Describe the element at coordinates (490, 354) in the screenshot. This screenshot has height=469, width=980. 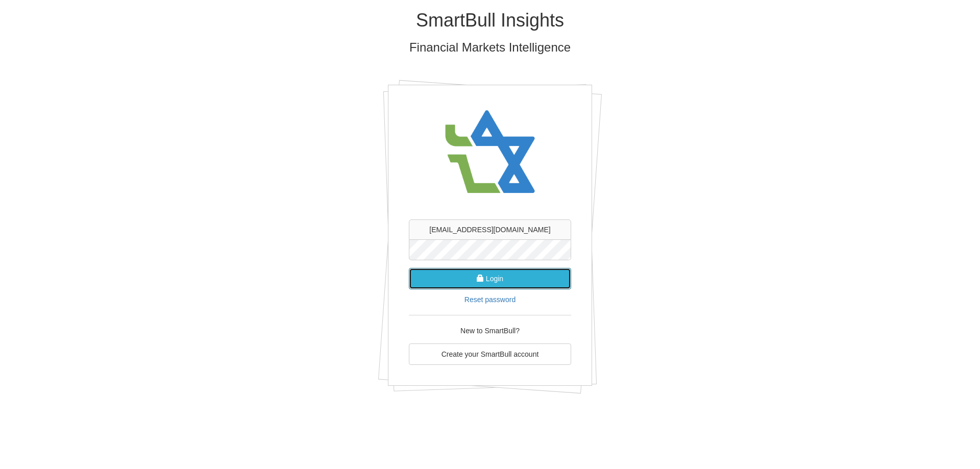
I see `a: Create your SmartBull account` at that location.